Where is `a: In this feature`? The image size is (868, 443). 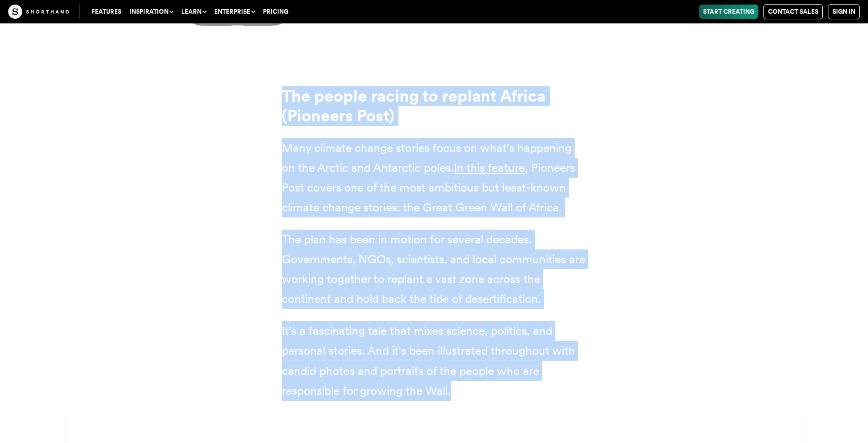 a: In this feature is located at coordinates (489, 168).